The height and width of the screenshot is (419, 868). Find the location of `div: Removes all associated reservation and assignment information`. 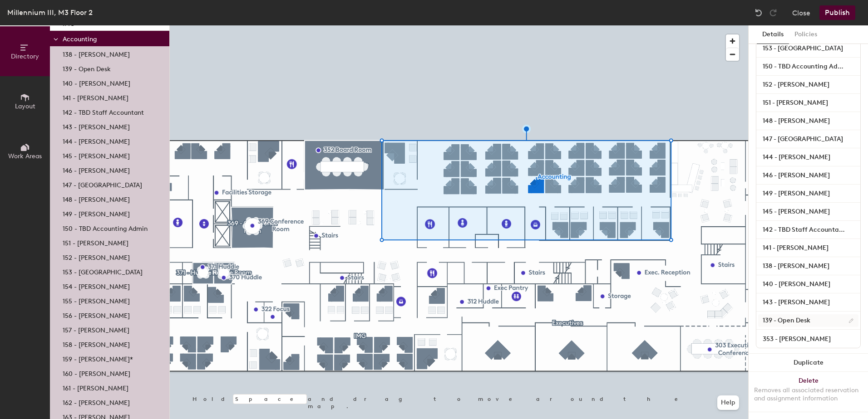

div: Removes all associated reservation and assignment information is located at coordinates (808, 394).